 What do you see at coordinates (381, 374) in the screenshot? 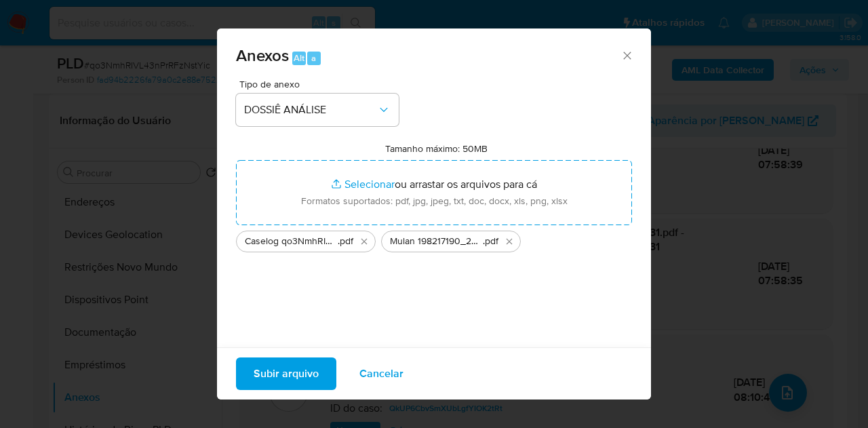
I see `button: Cancelar` at bounding box center [381, 374].